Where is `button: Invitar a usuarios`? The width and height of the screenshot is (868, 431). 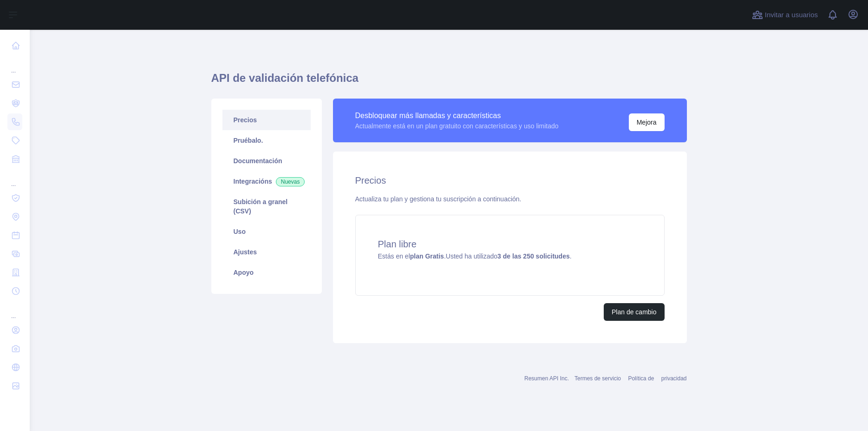
button: Invitar a usuarios is located at coordinates (785, 15).